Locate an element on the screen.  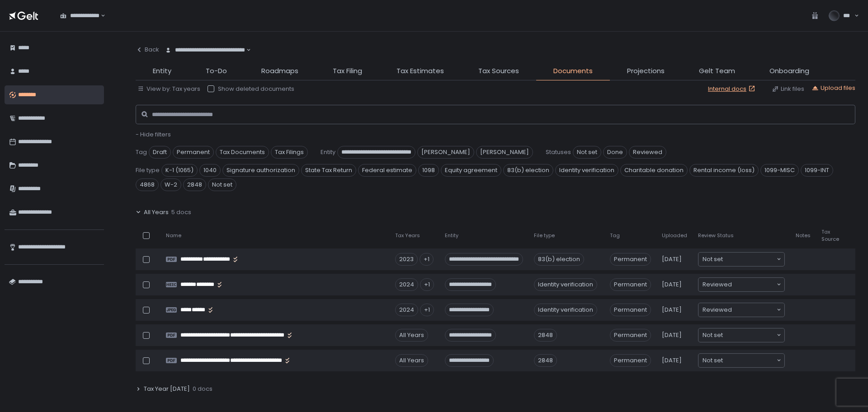
span: Federal estimate is located at coordinates (387, 170).